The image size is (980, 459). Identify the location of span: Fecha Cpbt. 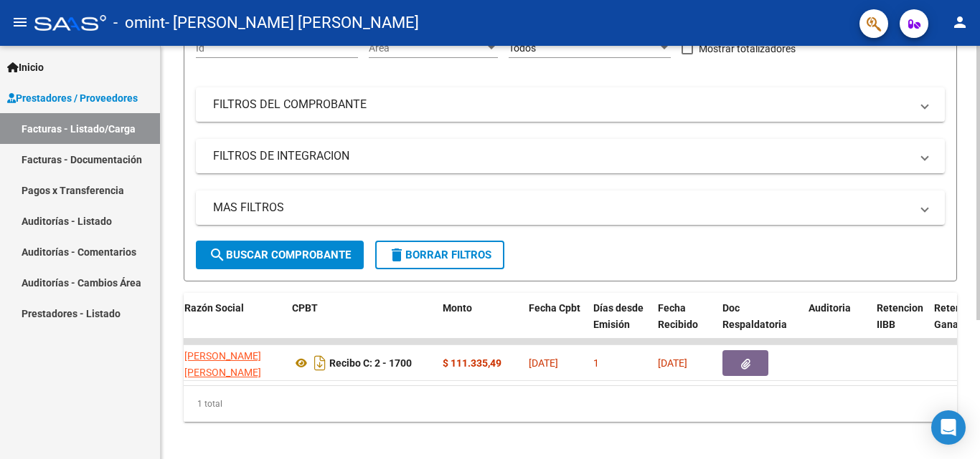
(555, 308).